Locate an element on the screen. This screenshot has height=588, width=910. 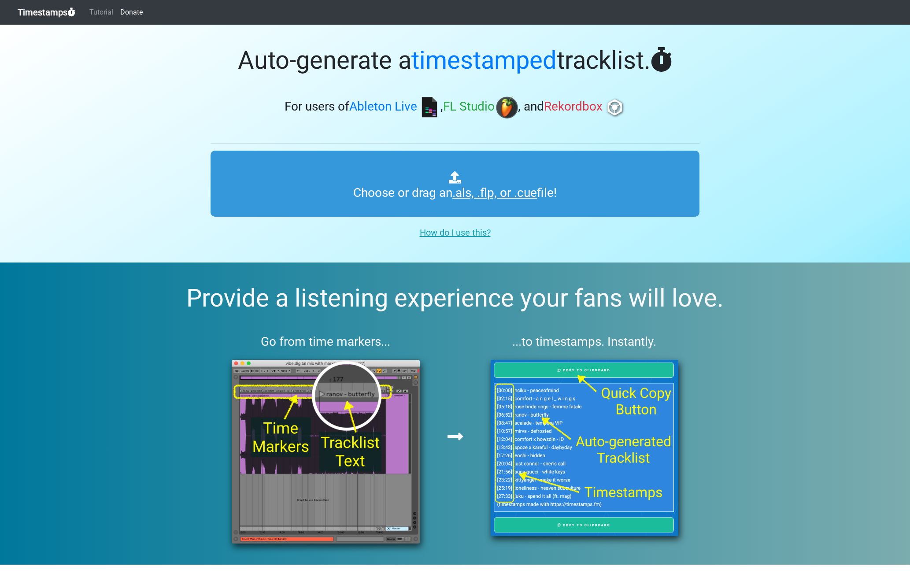
h2: Provide a listening experience your fans will love. is located at coordinates (455, 298).